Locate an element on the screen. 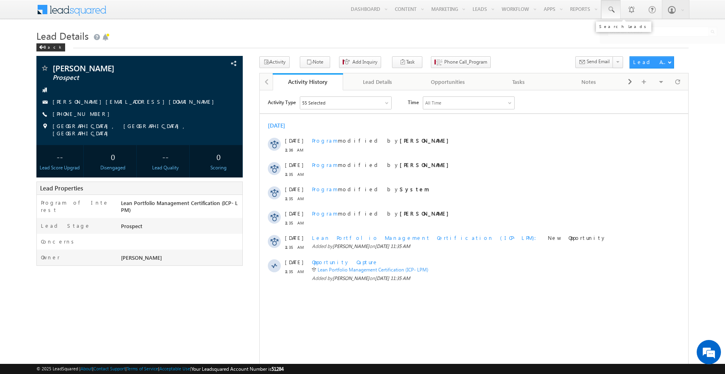 This screenshot has height=374, width=725. span: 51284 is located at coordinates (278, 368).